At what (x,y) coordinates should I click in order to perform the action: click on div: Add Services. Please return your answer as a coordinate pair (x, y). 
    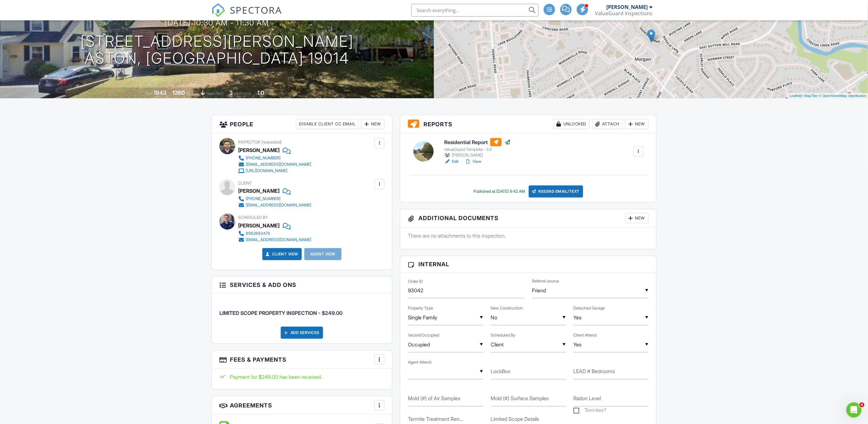
    Looking at the image, I should click on (302, 333).